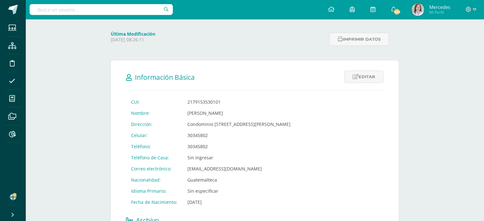  What do you see at coordinates (101, 10) in the screenshot?
I see `input: Busca un usuario...` at bounding box center [101, 10].